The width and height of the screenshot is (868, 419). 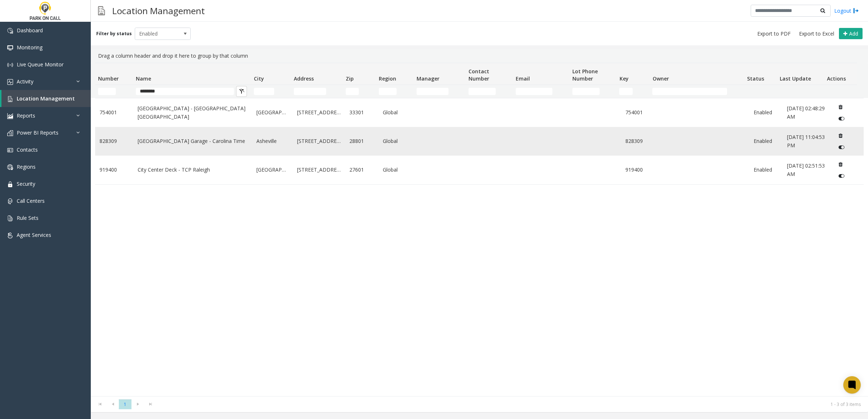 I want to click on td: City Filter, so click(x=271, y=91).